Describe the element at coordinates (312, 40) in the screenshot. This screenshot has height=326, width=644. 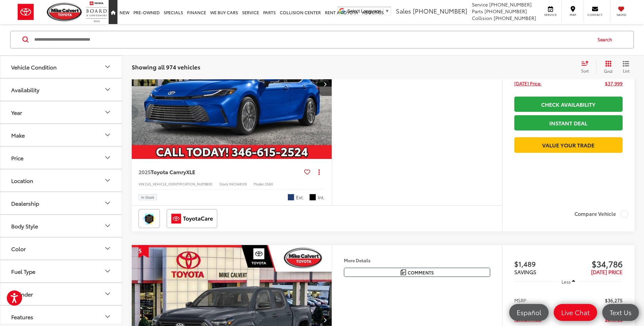
I see `input: Search by Make, Model, or Keyword` at that location.